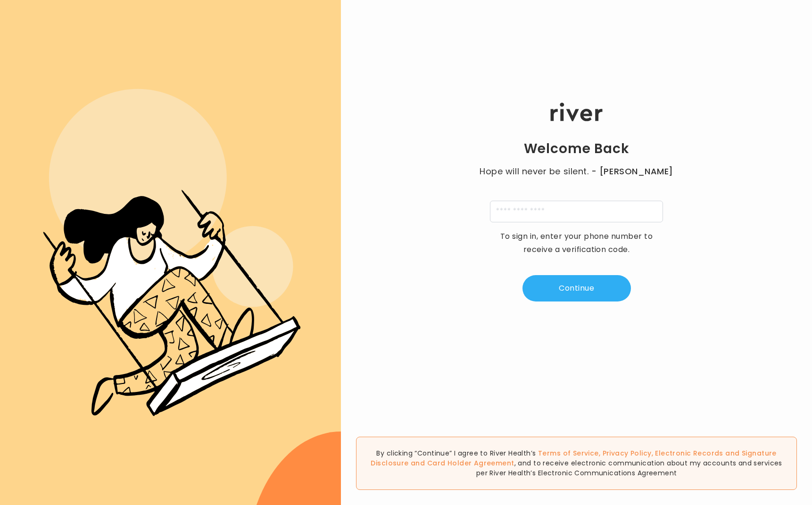 The height and width of the screenshot is (505, 812). Describe the element at coordinates (577, 288) in the screenshot. I see `button: Continue` at that location.